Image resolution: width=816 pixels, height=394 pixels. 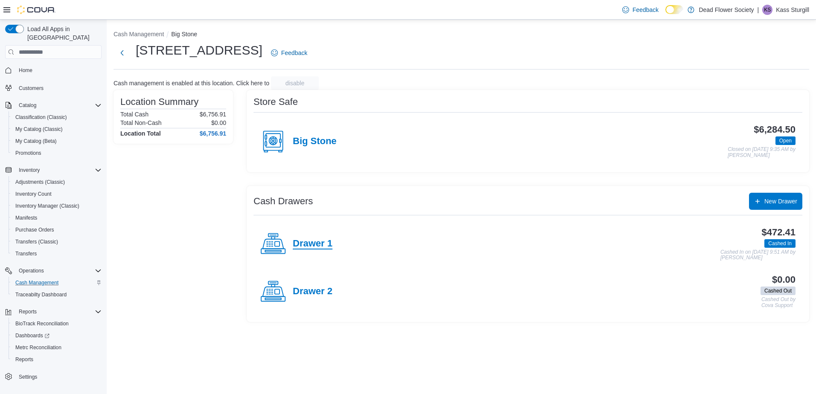 I want to click on button: Purchase Orders, so click(x=57, y=230).